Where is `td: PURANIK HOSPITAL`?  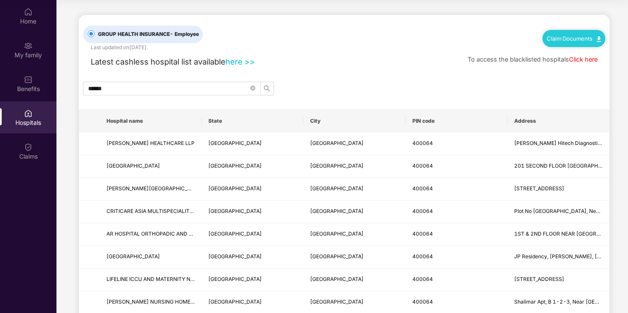
td: PURANIK HOSPITAL is located at coordinates (151, 189).